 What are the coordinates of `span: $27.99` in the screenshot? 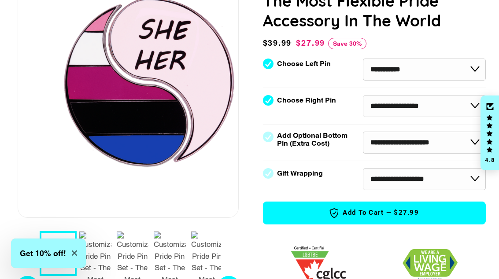 It's located at (406, 213).